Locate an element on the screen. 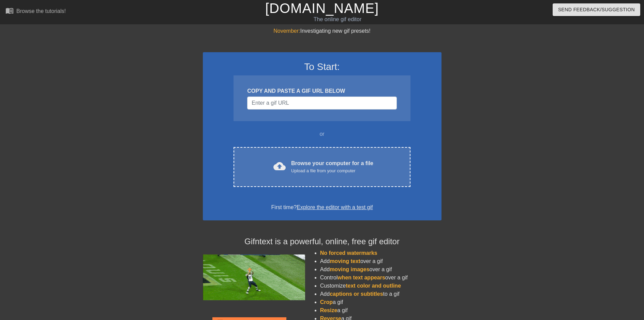 The height and width of the screenshot is (320, 644). span: captions or subtitles is located at coordinates (356, 294).